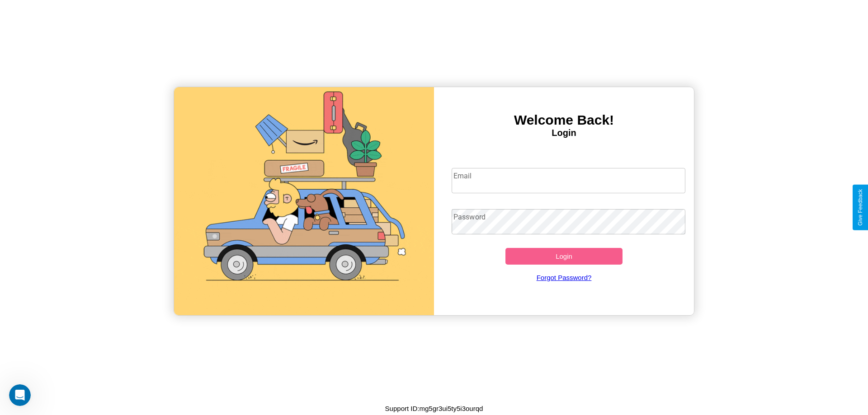  What do you see at coordinates (564, 120) in the screenshot?
I see `h3: Welcome Back!` at bounding box center [564, 120].